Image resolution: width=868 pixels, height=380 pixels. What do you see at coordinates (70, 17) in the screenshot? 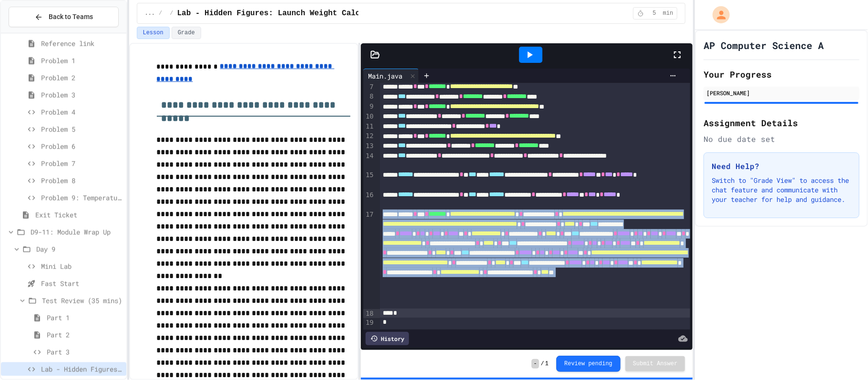
I see `span: Back to Teams` at bounding box center [70, 17].